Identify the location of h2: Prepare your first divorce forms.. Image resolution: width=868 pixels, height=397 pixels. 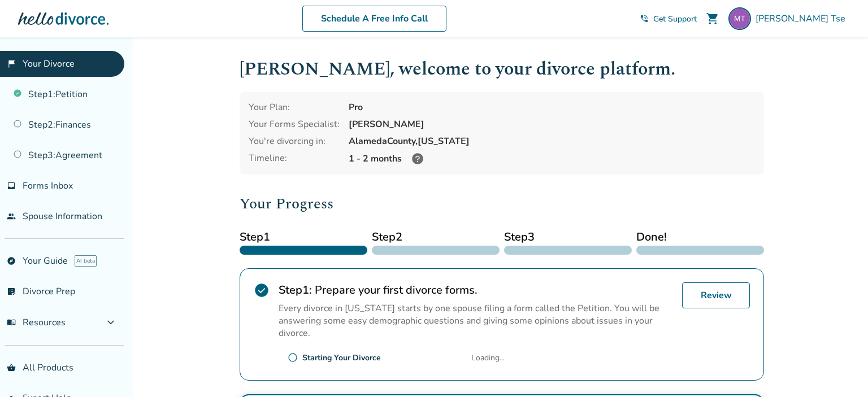
(476, 289).